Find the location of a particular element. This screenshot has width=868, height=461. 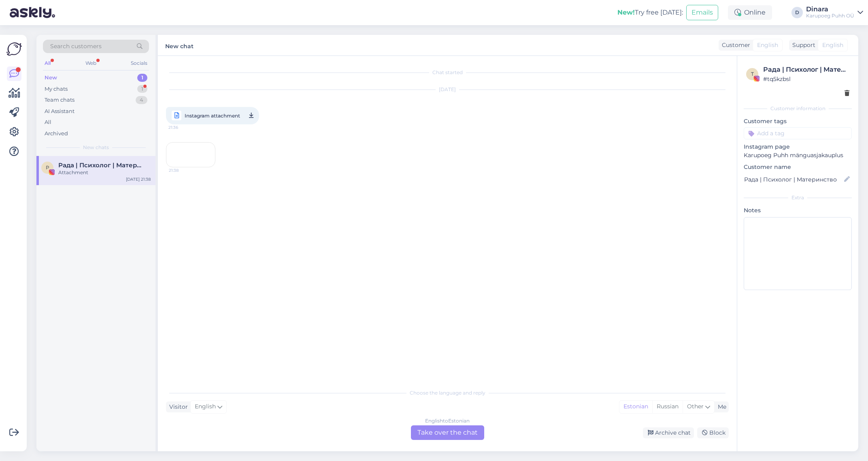

div: Team chats is located at coordinates (59, 100).